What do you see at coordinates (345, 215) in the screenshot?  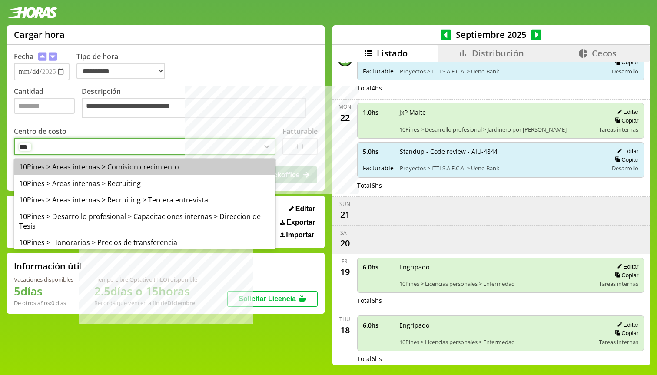 I see `div: 21` at bounding box center [345, 215].